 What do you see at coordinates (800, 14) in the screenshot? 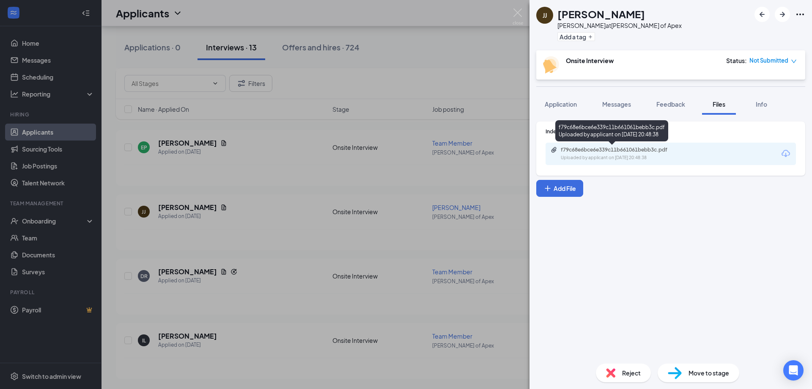
I see `svg: Ellipses` at bounding box center [800, 14].